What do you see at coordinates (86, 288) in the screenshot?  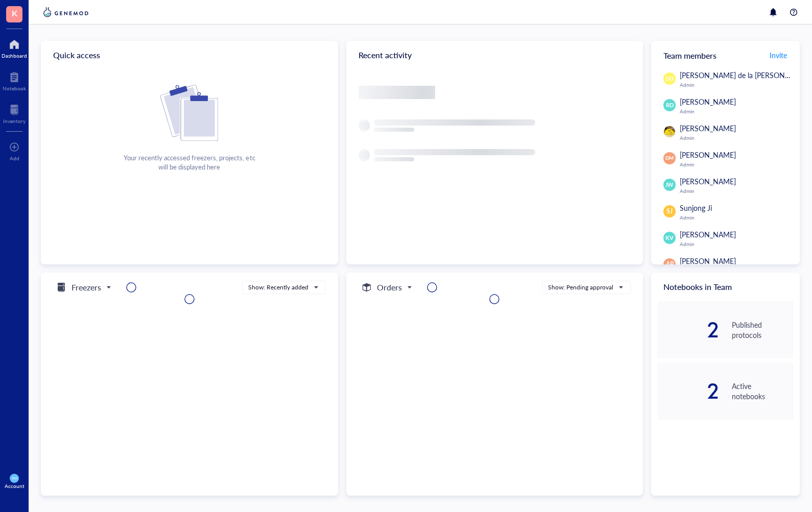 I see `h5: Freezers` at bounding box center [86, 288].